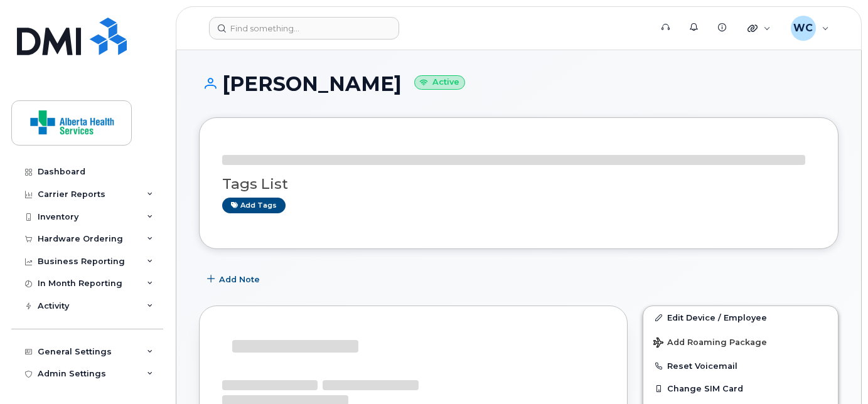 This screenshot has height=404, width=868. Describe the element at coordinates (741, 388) in the screenshot. I see `button: Change SIM Card` at that location.